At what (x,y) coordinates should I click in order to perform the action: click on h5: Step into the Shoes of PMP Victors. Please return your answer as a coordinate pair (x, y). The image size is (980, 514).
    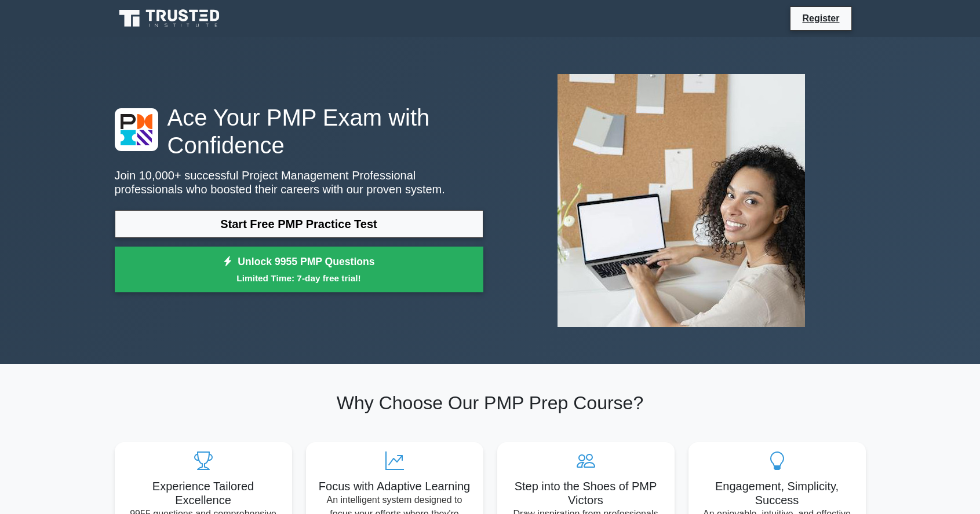
    Looking at the image, I should click on (586, 493).